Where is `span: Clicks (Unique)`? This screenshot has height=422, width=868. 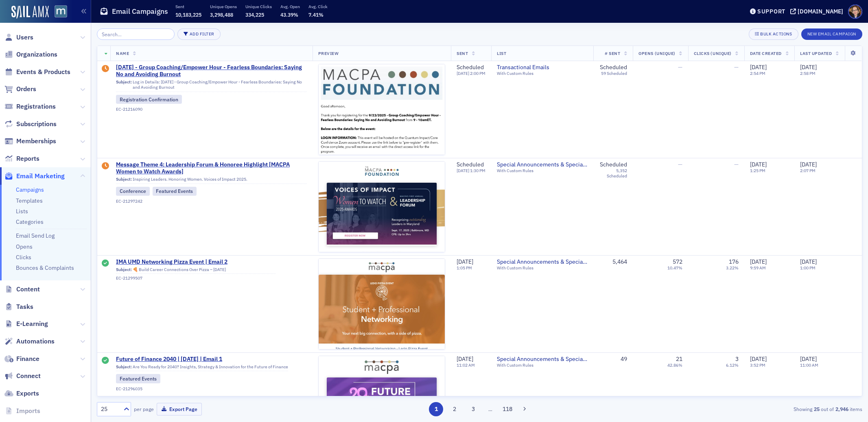
span: Clicks (Unique) is located at coordinates (713, 53).